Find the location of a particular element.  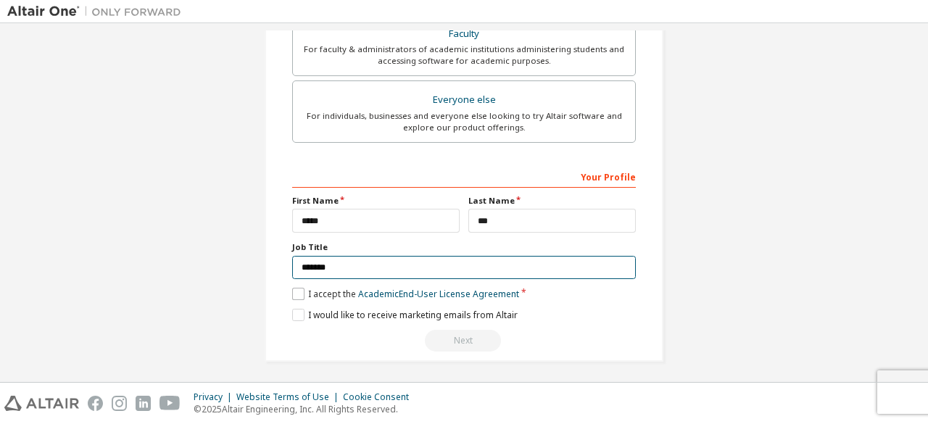

div: Your Profile is located at coordinates (464, 176).